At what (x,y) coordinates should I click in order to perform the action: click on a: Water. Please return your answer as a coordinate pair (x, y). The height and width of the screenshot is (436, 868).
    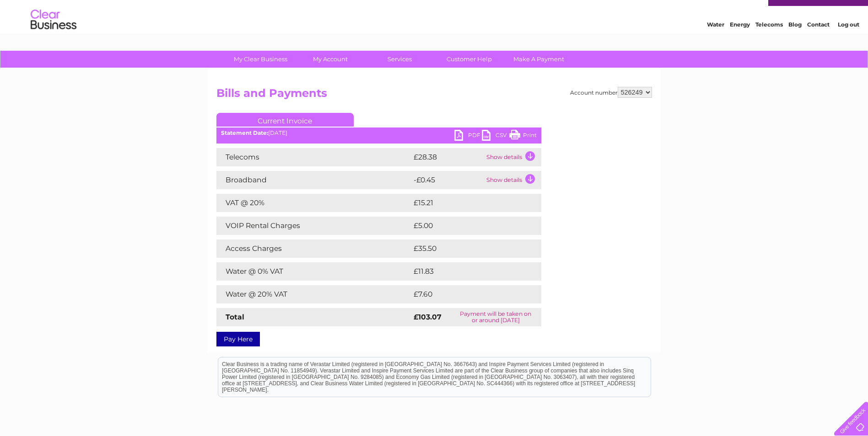
    Looking at the image, I should click on (715, 42).